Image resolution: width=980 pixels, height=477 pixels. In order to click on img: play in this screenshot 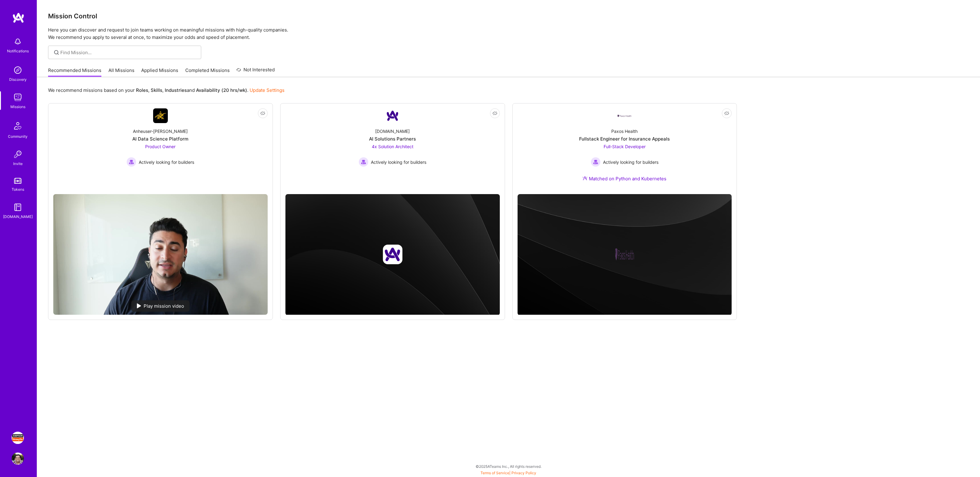, I will do `click(139, 306)`.